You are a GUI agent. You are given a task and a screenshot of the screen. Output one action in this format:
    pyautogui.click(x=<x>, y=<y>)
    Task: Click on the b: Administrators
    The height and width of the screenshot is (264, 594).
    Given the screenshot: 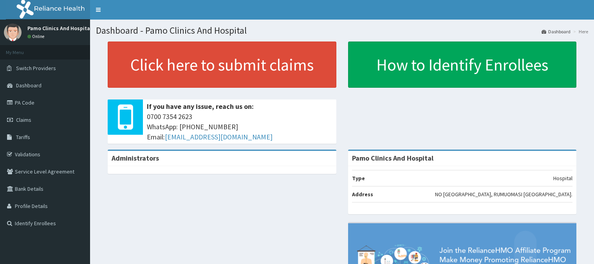 What is the action you would take?
    pyautogui.click(x=135, y=158)
    